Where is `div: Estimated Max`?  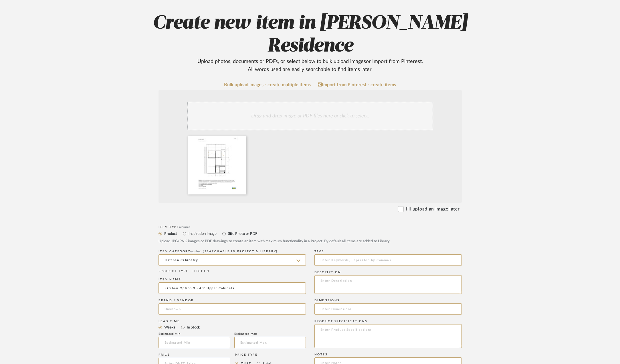 div: Estimated Max is located at coordinates (270, 334).